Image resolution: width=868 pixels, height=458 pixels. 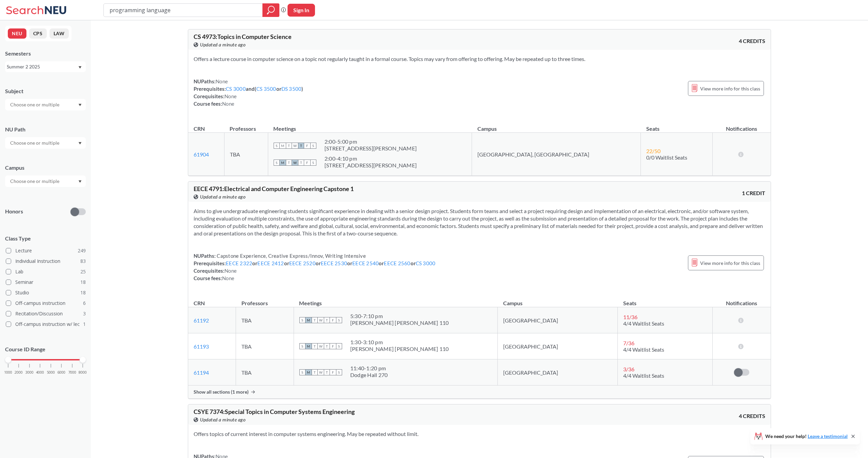 I want to click on span: 22 / 50, so click(x=653, y=151).